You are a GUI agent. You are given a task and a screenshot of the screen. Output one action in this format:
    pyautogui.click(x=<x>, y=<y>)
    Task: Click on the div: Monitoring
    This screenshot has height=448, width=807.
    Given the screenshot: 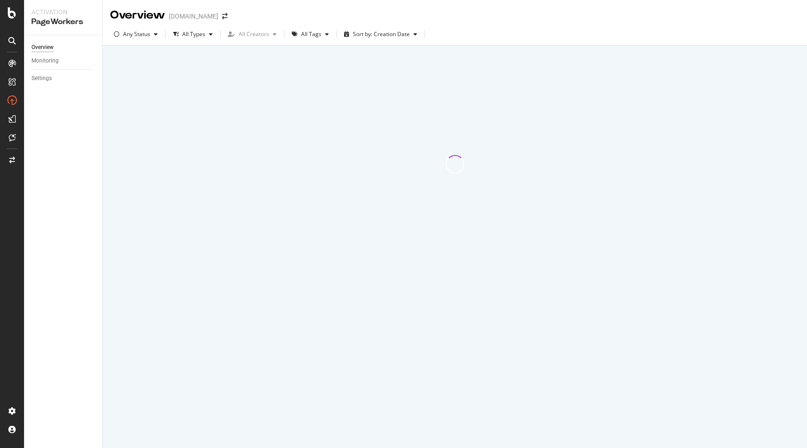 What is the action you would take?
    pyautogui.click(x=45, y=61)
    